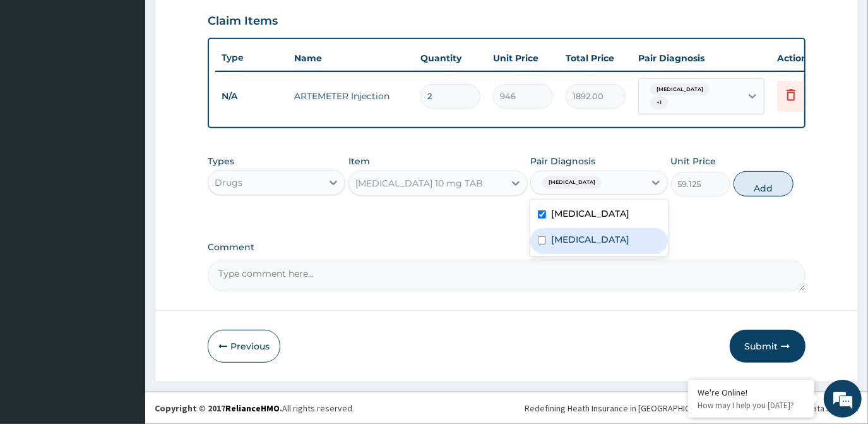  What do you see at coordinates (803, 58) in the screenshot?
I see `th: Actions` at bounding box center [803, 58].